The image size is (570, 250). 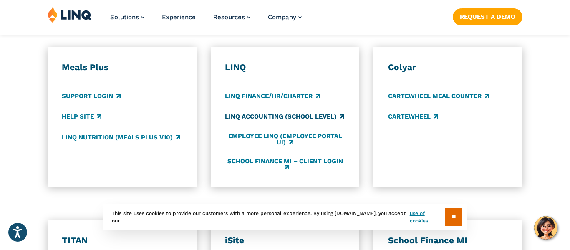 What do you see at coordinates (448, 67) in the screenshot?
I see `h3: Colyar` at bounding box center [448, 67].